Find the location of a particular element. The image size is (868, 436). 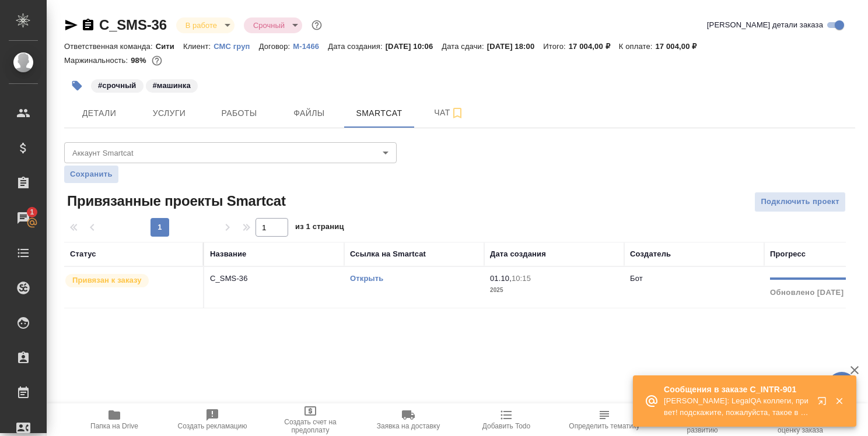

p: C_SMS-36 is located at coordinates (274, 279).